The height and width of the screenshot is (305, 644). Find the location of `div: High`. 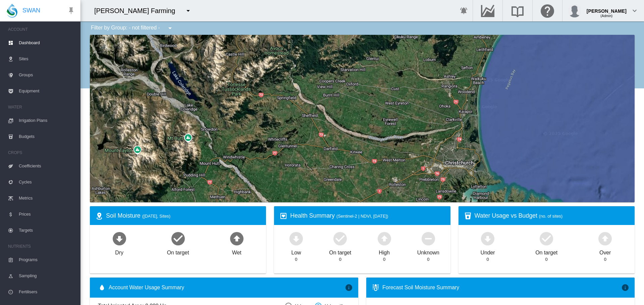

div: High is located at coordinates (384, 251).